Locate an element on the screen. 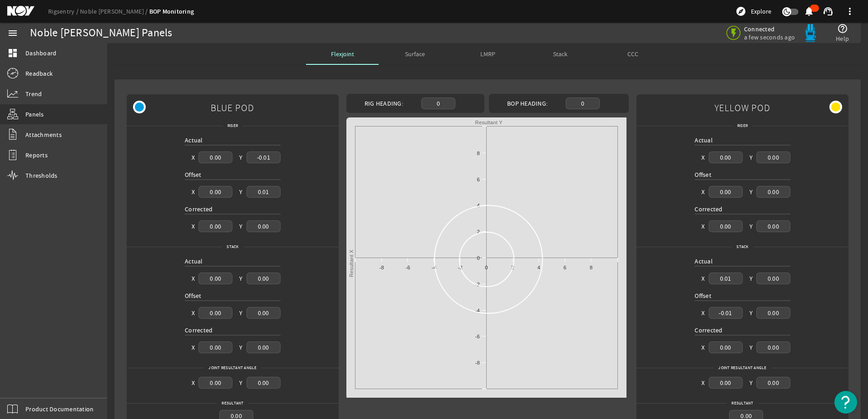 Image resolution: width=868 pixels, height=419 pixels. mat-icon: notifications is located at coordinates (809, 12).